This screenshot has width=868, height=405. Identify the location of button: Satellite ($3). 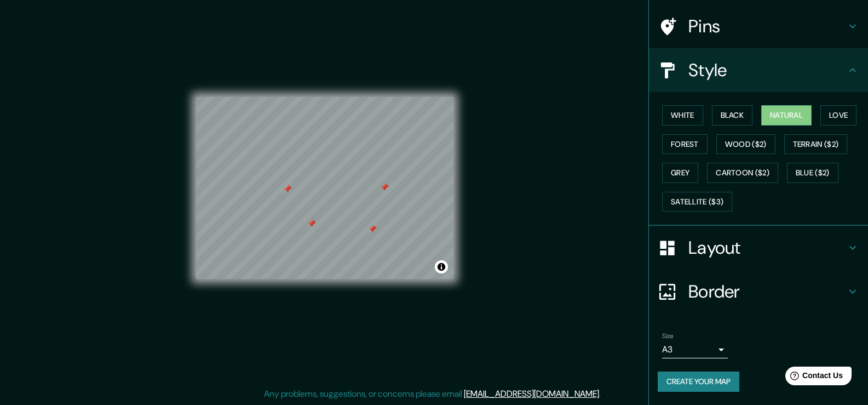
(697, 202).